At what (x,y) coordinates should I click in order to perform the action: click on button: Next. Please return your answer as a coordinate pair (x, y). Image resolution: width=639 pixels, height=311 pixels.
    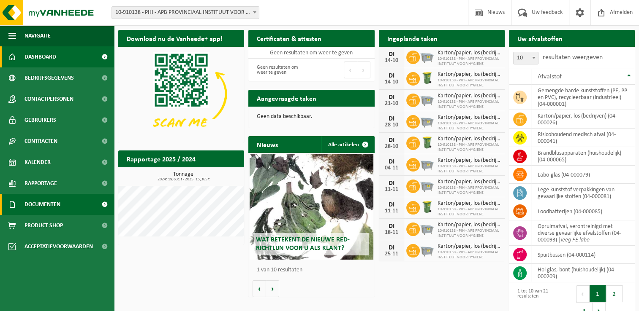
    Looking at the image, I should click on (363, 70).